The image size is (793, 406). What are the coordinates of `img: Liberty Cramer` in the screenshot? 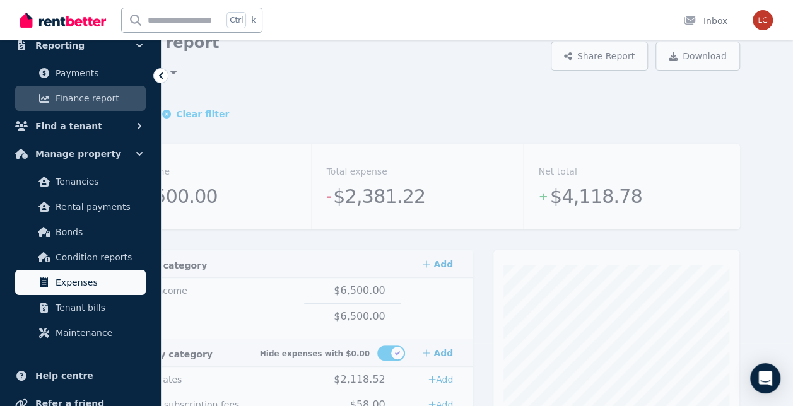 It's located at (763, 20).